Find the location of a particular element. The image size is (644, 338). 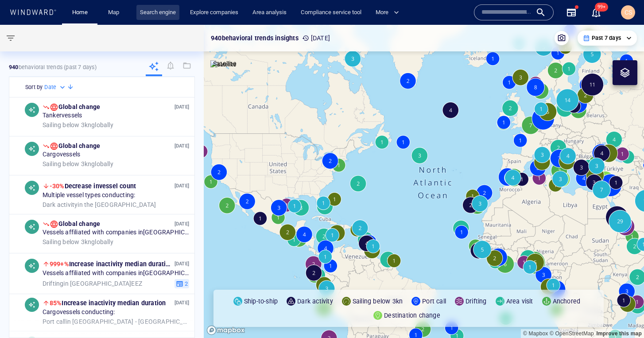

p: Anchored is located at coordinates (566, 302).